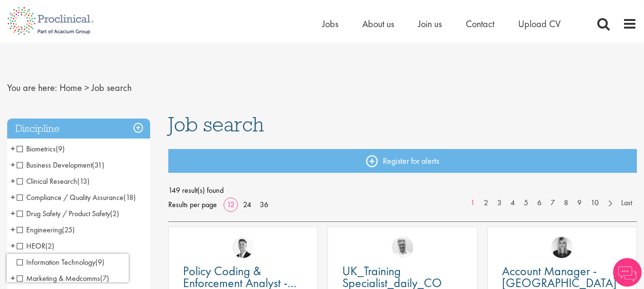 The height and width of the screenshot is (289, 644). I want to click on span: Join us, so click(430, 24).